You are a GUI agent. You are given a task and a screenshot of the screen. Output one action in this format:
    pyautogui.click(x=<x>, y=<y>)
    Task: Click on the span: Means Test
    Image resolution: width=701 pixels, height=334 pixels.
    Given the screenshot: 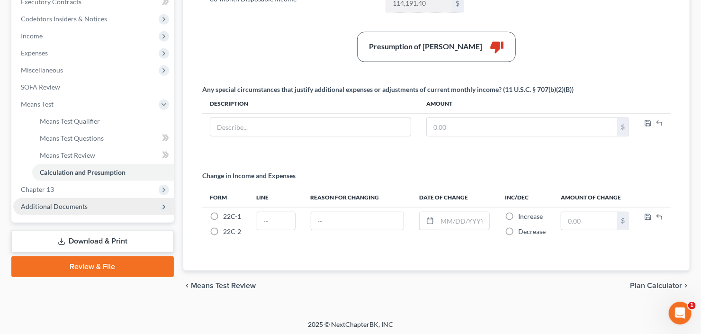 What is the action you would take?
    pyautogui.click(x=37, y=104)
    